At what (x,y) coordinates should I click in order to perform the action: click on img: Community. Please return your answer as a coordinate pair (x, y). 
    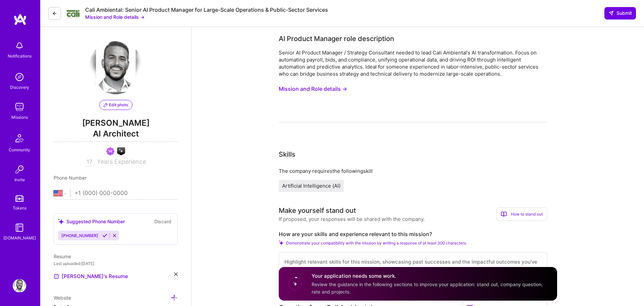
    Looking at the image, I should click on (19, 138).